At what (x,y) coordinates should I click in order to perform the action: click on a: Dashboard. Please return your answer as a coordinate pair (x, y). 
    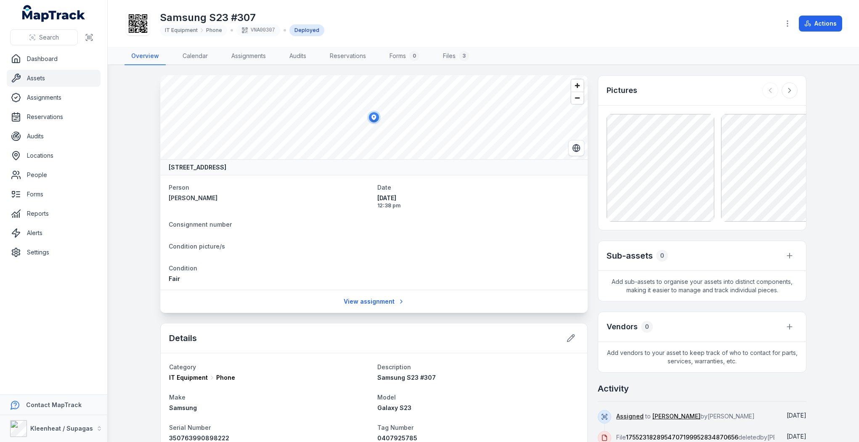
    Looking at the image, I should click on (53, 59).